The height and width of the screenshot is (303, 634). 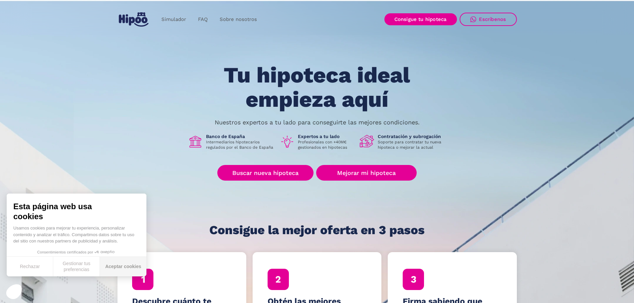 I want to click on h1: Expertos a tu lado, so click(x=326, y=136).